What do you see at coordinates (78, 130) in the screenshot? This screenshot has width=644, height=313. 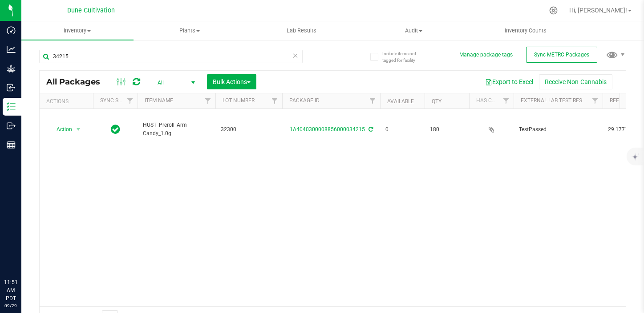 I see `span: select` at bounding box center [78, 130].